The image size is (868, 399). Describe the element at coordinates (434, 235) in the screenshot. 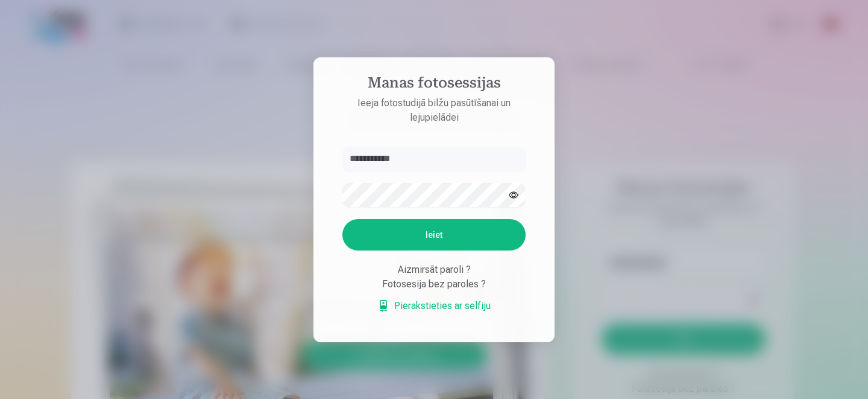

I see `button: Ieiet` at that location.